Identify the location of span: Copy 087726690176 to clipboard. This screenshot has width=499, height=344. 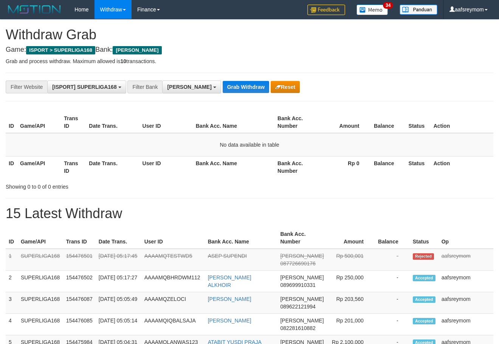
(298, 263).